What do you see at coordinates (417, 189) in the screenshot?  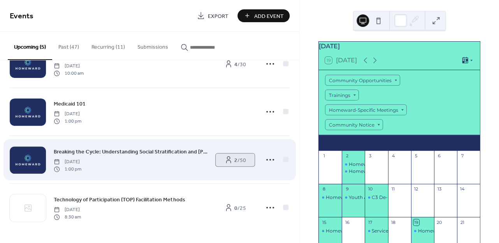 I see `div: 12` at bounding box center [417, 189].